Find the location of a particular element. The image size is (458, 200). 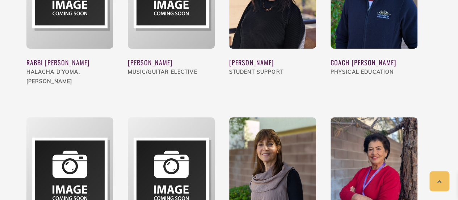

div: Music/Guitar Elective is located at coordinates (171, 72).